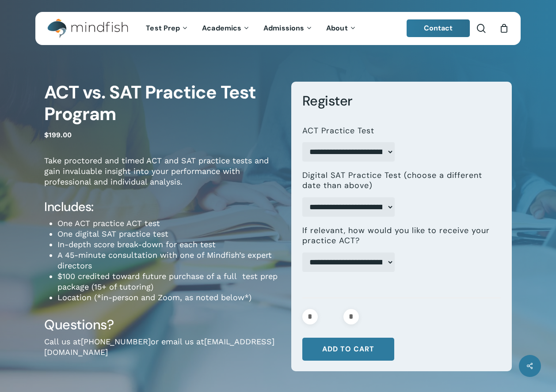 This screenshot has height=392, width=556. I want to click on li: A 45-minute consultation with one of Mindfish’s expert directors, so click(167, 260).